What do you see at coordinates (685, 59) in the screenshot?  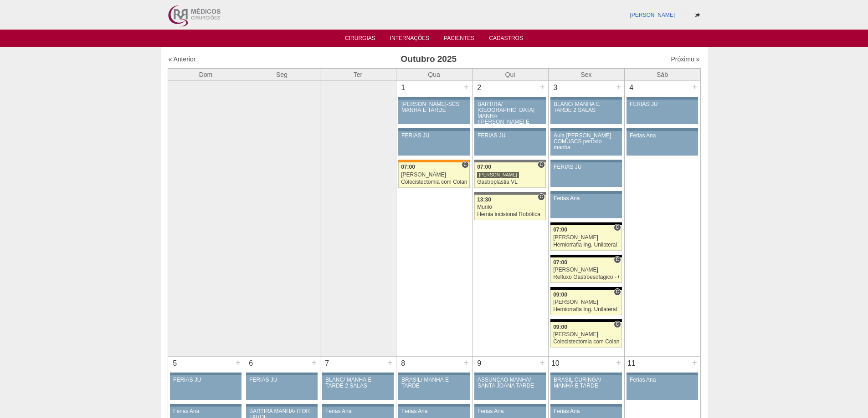 I see `a: Próximo »` at bounding box center [685, 59].